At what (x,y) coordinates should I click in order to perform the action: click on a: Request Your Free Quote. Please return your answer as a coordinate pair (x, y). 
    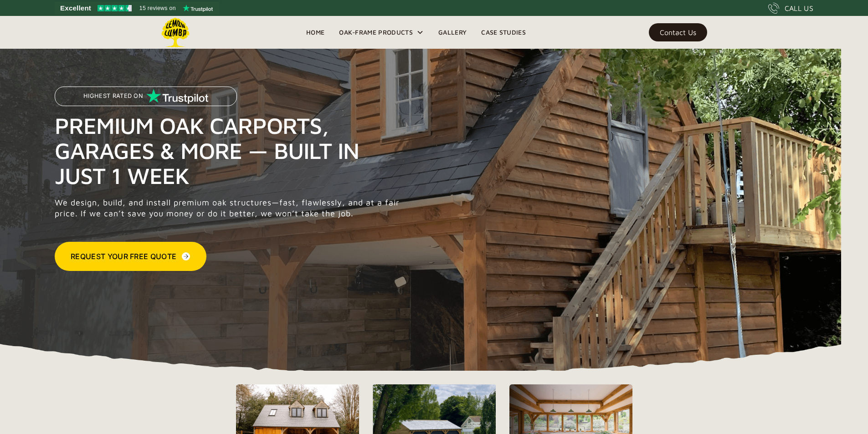
    Looking at the image, I should click on (130, 257).